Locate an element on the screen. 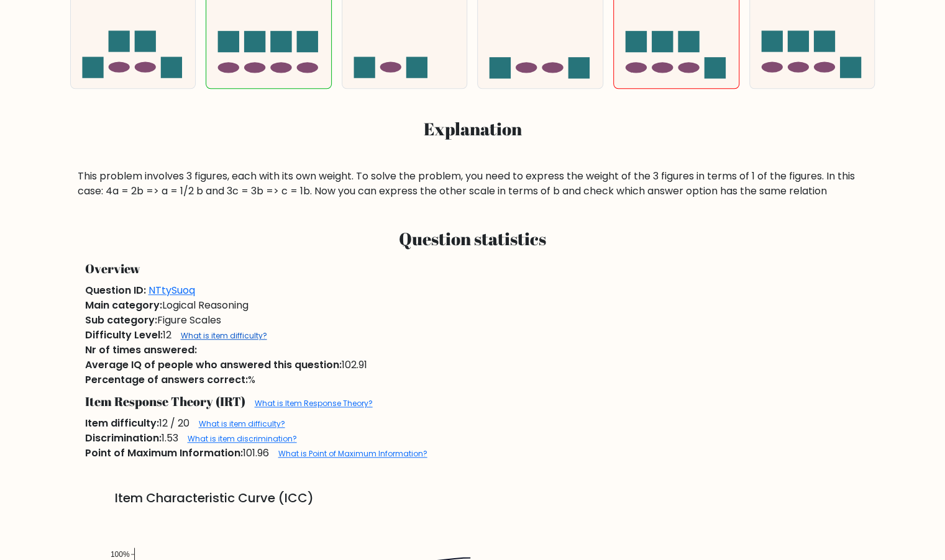  div: Figure Scales is located at coordinates (473, 321).